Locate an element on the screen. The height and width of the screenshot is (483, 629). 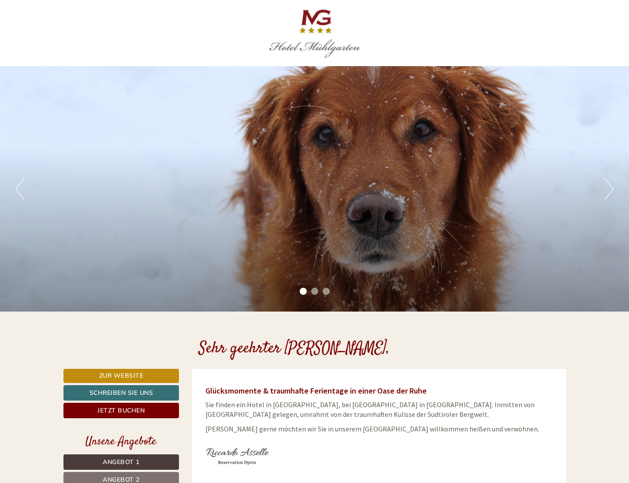
span: Glücksmomente & traumhafte Ferientage in einer Oase der Ruhe is located at coordinates (316, 391).